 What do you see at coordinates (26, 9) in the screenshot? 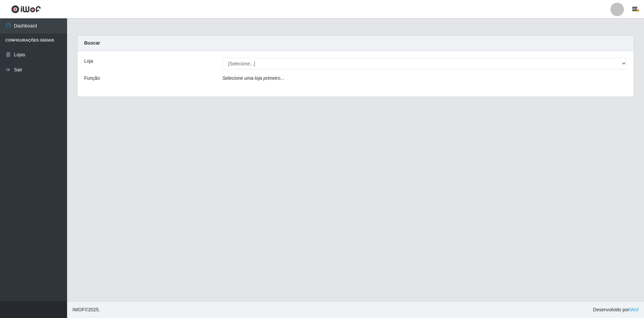
I see `img: CoreUI Logo` at bounding box center [26, 9].